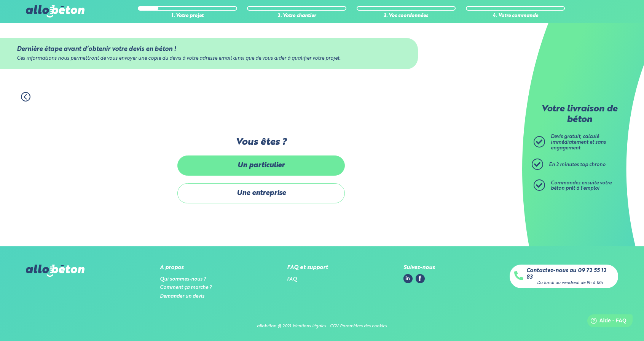 Image resolution: width=644 pixels, height=341 pixels. Describe the element at coordinates (261, 193) in the screenshot. I see `label: Une entreprise` at that location.